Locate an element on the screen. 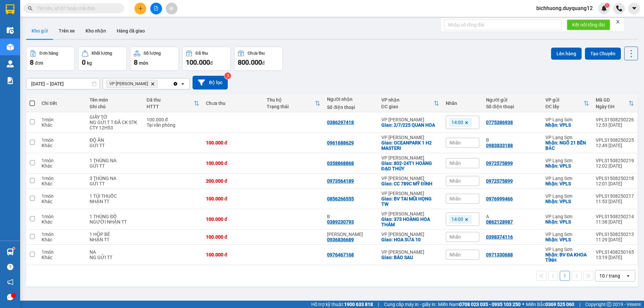 The width and height of the screenshot is (644, 308). div: 1 HỘP BÉ is located at coordinates (115, 234).